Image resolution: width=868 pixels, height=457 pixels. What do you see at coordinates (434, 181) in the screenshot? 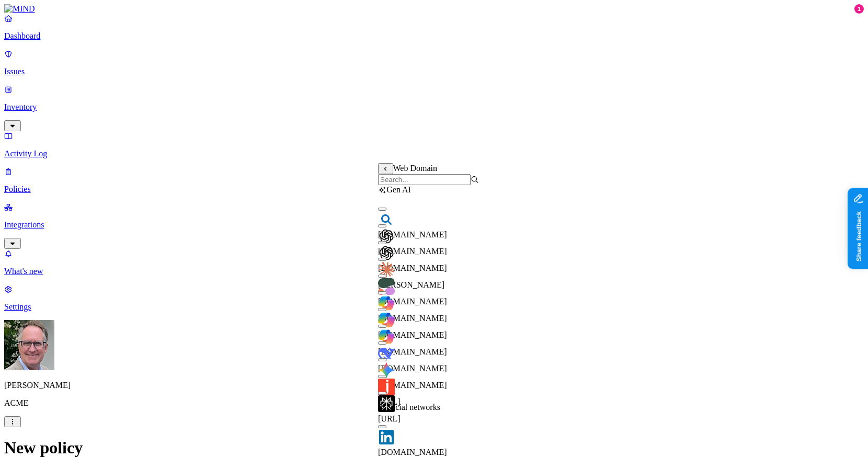
I see `a: Policies` at bounding box center [434, 181].